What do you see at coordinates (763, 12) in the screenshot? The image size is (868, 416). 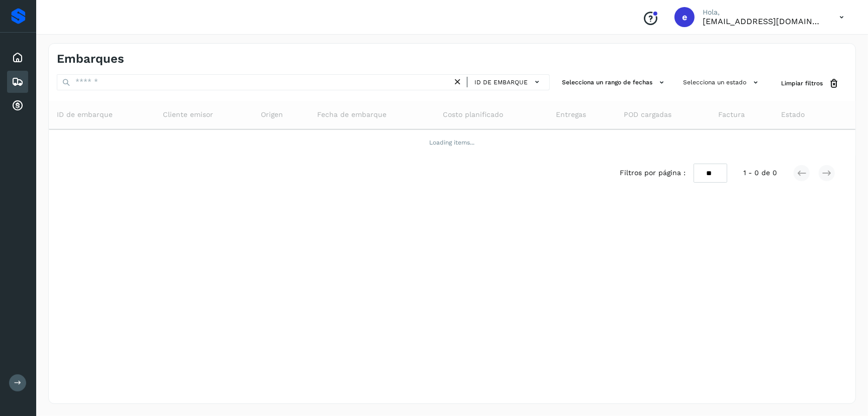 I see `p: Hola,` at bounding box center [763, 12].